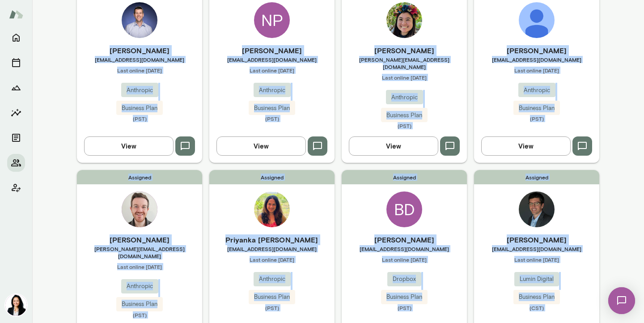 Image resolution: width=644 pixels, height=323 pixels. What do you see at coordinates (272, 209) in the screenshot?
I see `img: Priyanka Phatak` at bounding box center [272, 209].